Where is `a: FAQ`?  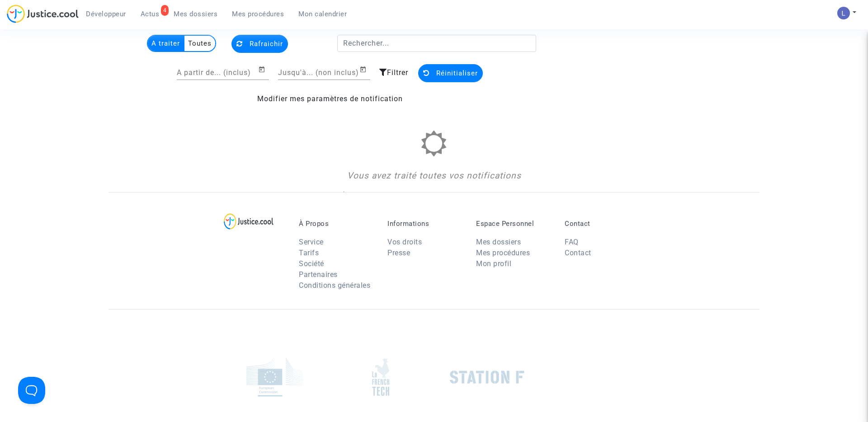
a: FAQ is located at coordinates (571, 242).